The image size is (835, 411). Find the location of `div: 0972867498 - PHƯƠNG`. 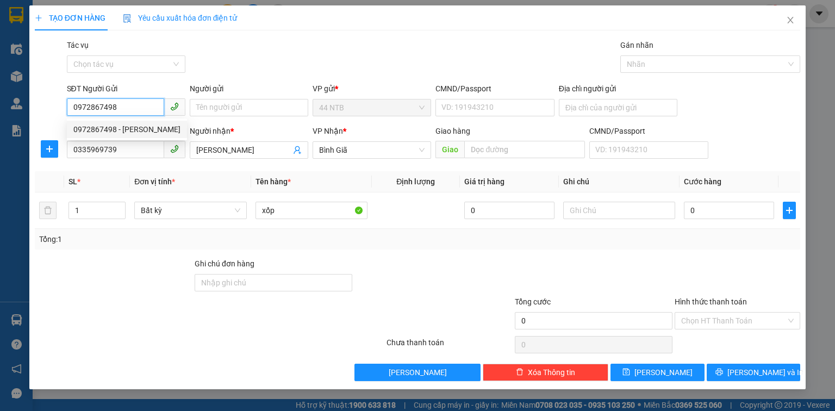

div: 0972867498 - PHƯƠNG is located at coordinates (127, 129).